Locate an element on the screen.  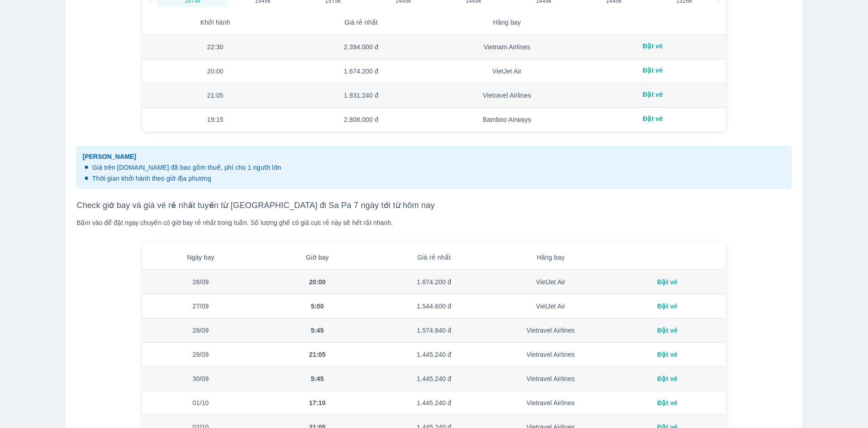
td: 1.544.600 đ is located at coordinates (434, 306).